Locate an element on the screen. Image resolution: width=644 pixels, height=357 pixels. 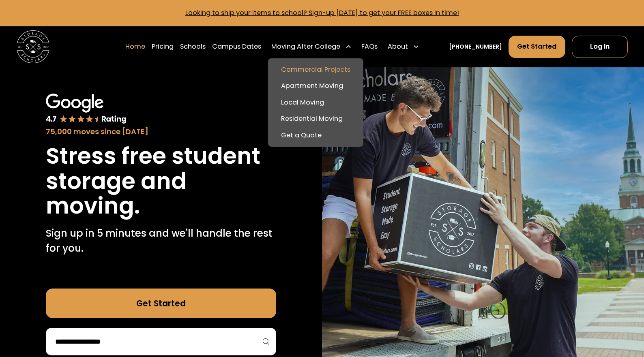
img: Storage Scholars main logo is located at coordinates (33, 47).